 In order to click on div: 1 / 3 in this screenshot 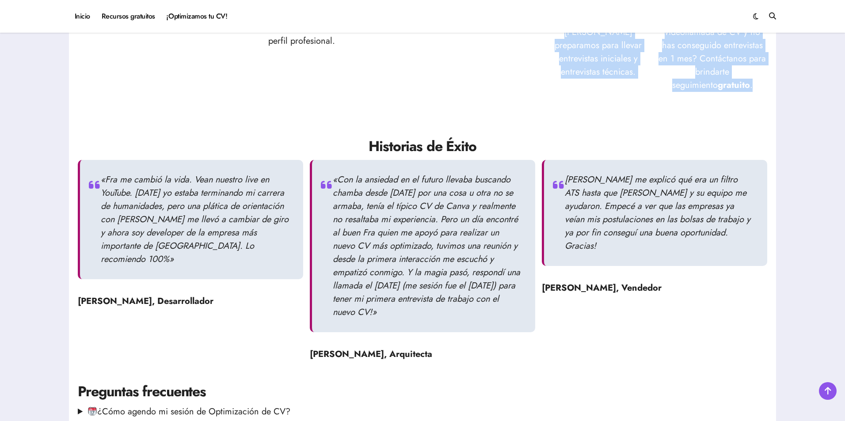, I will do `click(190, 237)`.